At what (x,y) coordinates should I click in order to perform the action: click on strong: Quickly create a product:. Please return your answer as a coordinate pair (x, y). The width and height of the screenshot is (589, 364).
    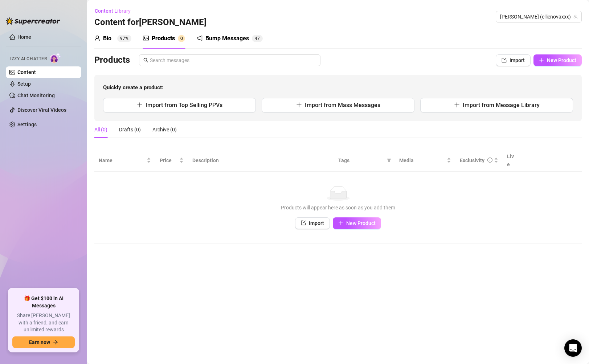
    Looking at the image, I should click on (133, 88).